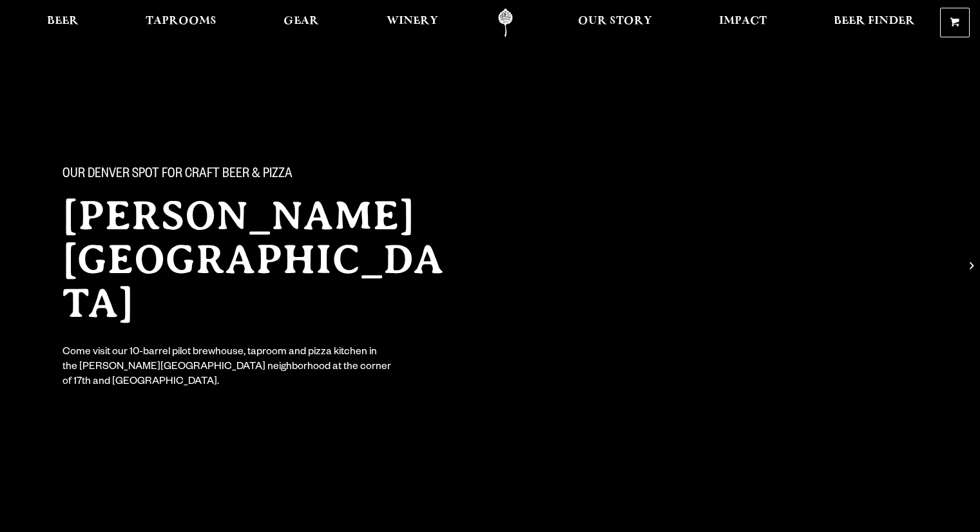 This screenshot has height=532, width=980. I want to click on a: Odell Home, so click(506, 23).